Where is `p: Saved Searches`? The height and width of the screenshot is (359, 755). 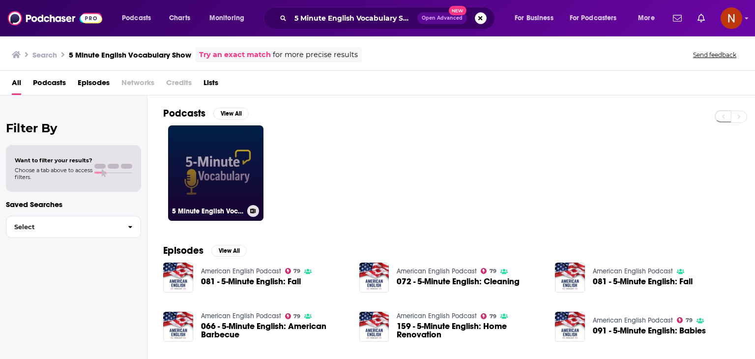
p: Saved Searches is located at coordinates (73, 204).